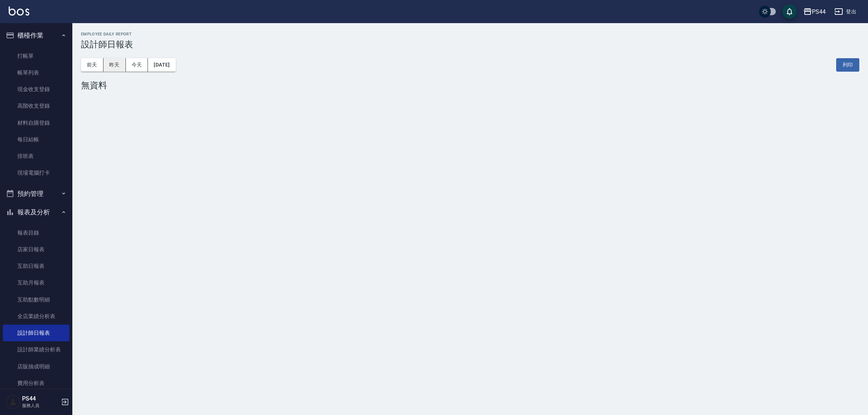 This screenshot has width=868, height=415. What do you see at coordinates (36, 89) in the screenshot?
I see `a: 現金收支登錄` at bounding box center [36, 89].